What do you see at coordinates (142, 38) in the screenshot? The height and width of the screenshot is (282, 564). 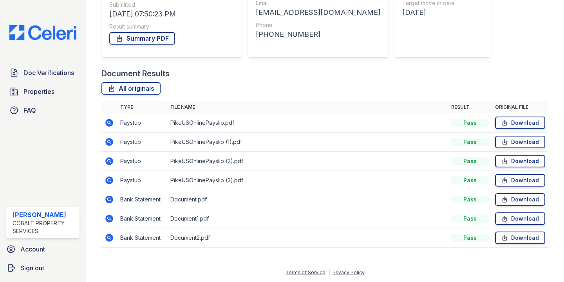 I see `a: Summary PDF` at bounding box center [142, 38].